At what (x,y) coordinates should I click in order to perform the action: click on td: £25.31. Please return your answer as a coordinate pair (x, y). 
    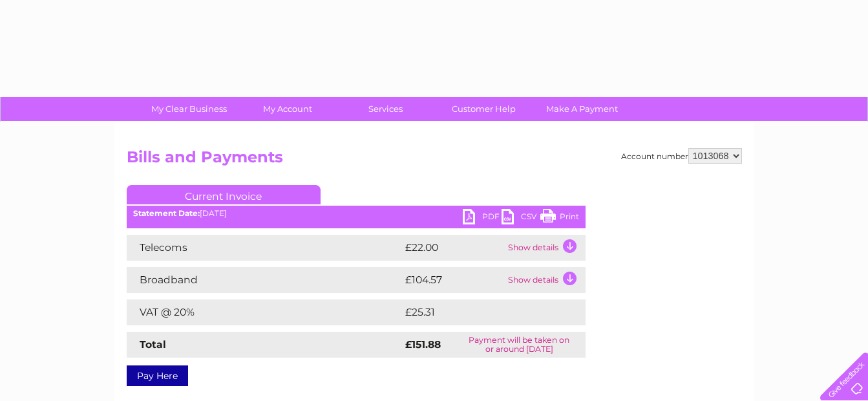
    Looking at the image, I should click on (480, 312).